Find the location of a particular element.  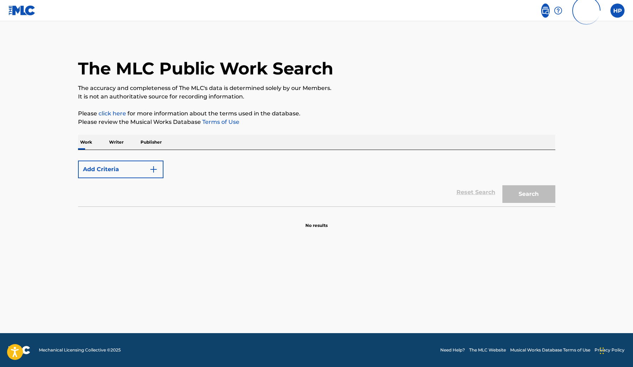

img: search is located at coordinates (545, 11).